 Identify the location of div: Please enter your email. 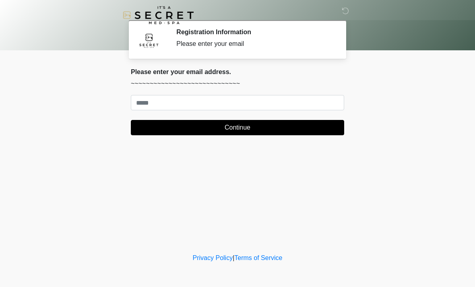
(254, 44).